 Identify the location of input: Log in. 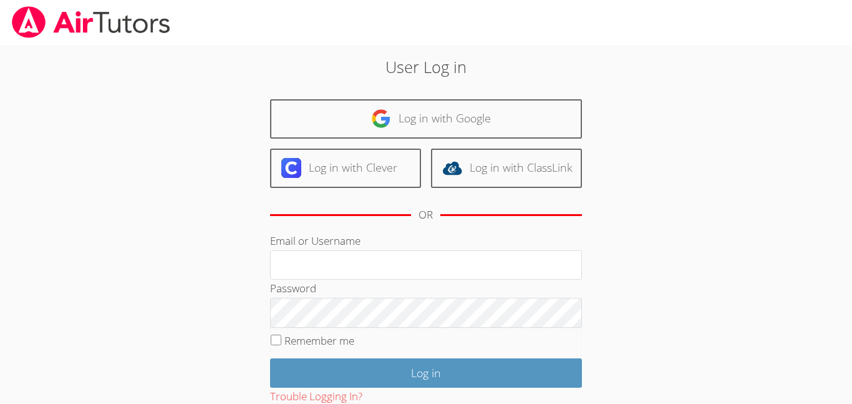
(426, 372).